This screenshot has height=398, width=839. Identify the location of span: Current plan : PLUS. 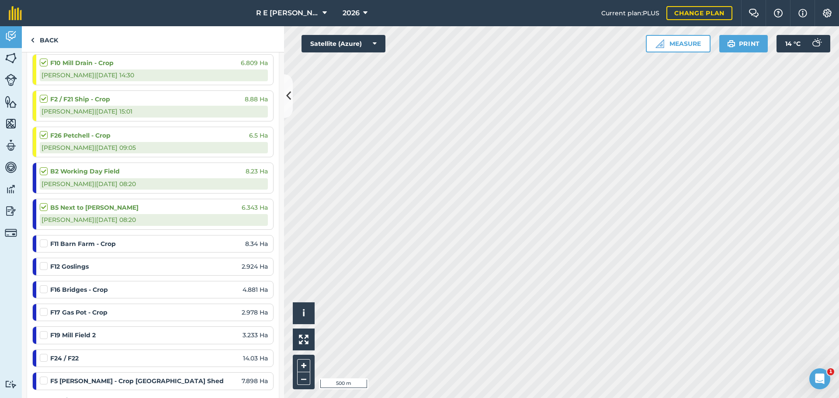
(630, 13).